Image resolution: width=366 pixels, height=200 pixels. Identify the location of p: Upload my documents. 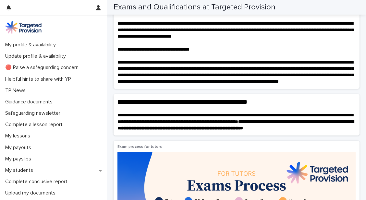
(31, 193).